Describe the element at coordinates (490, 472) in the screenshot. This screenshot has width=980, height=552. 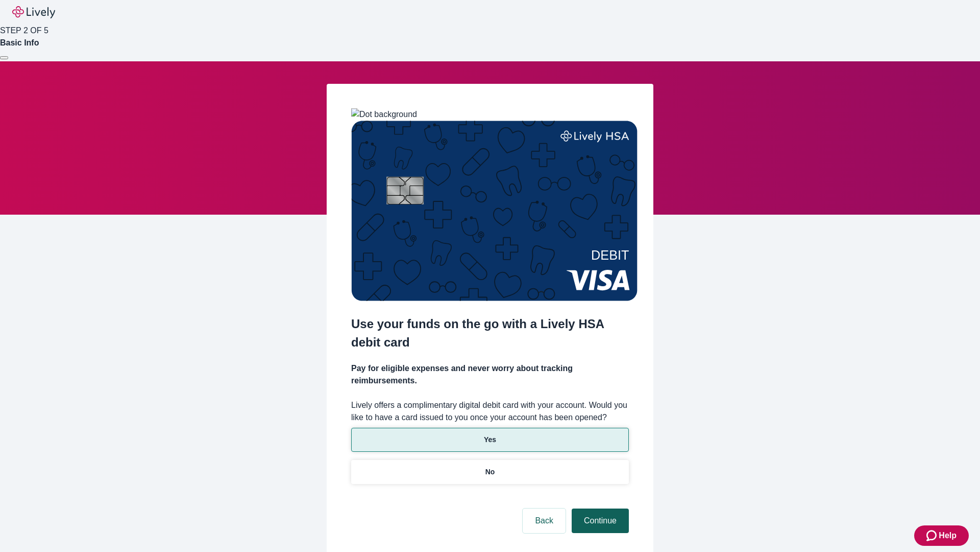
I see `p: No` at that location.